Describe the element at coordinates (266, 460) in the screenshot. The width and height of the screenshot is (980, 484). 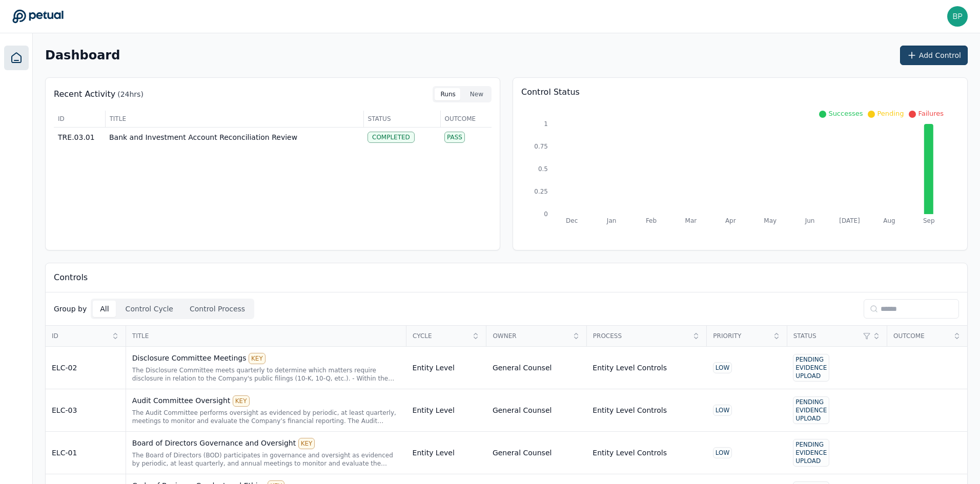
I see `div: The Board of Directors (BOD) participates in governance and oversight as evidenced by periodic, a...` at that location.